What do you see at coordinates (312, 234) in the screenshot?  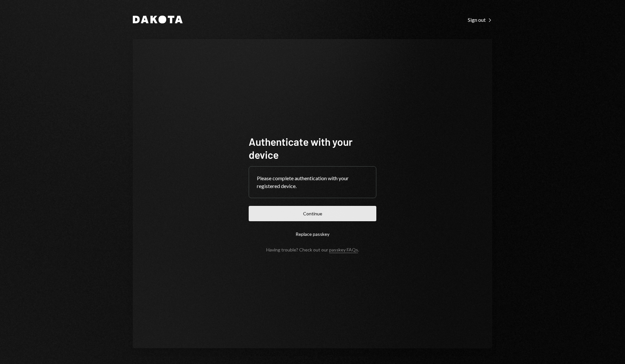 I see `button: Replace passkey` at bounding box center [312, 234].